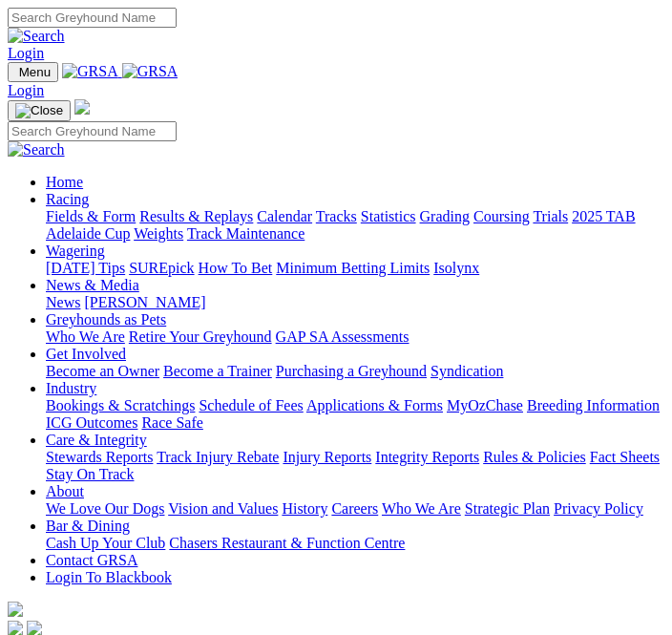  I want to click on a: Race Safe, so click(171, 421).